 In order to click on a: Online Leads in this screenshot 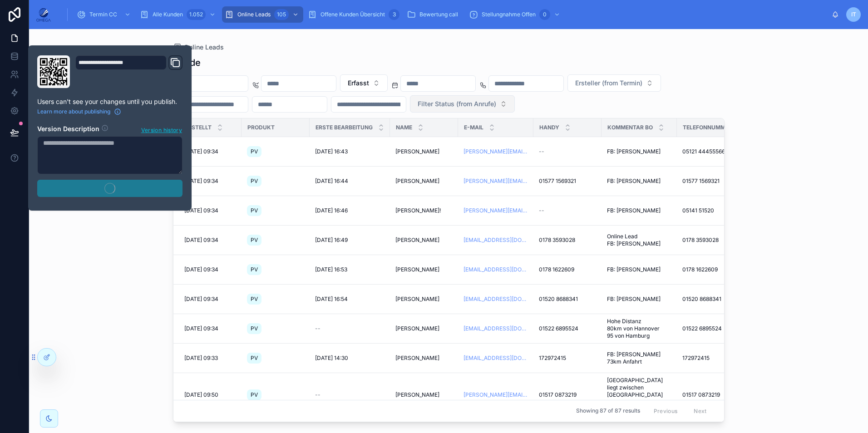, I will do `click(198, 47)`.